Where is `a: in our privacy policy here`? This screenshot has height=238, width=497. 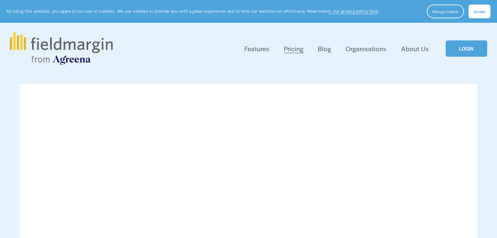
a: in our privacy policy here is located at coordinates (353, 11).